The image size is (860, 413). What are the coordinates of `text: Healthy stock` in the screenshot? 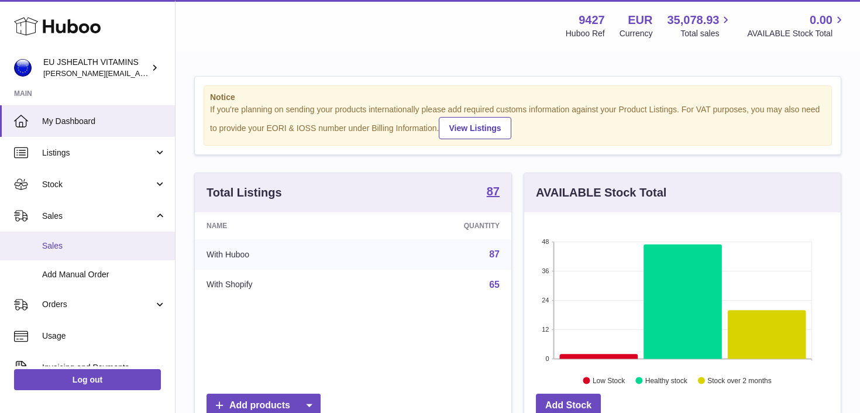 It's located at (666, 380).